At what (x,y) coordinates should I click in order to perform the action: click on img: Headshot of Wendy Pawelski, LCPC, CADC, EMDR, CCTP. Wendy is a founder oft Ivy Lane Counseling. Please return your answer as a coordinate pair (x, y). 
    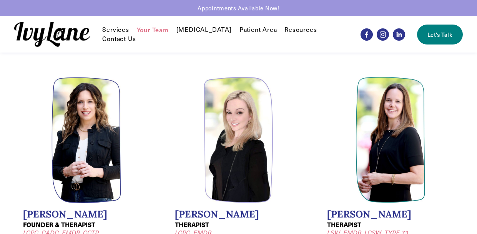
    Looking at the image, I should click on (86, 140).